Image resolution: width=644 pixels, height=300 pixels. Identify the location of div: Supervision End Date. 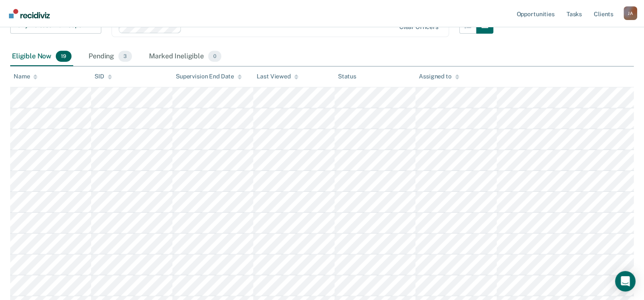
(208, 76).